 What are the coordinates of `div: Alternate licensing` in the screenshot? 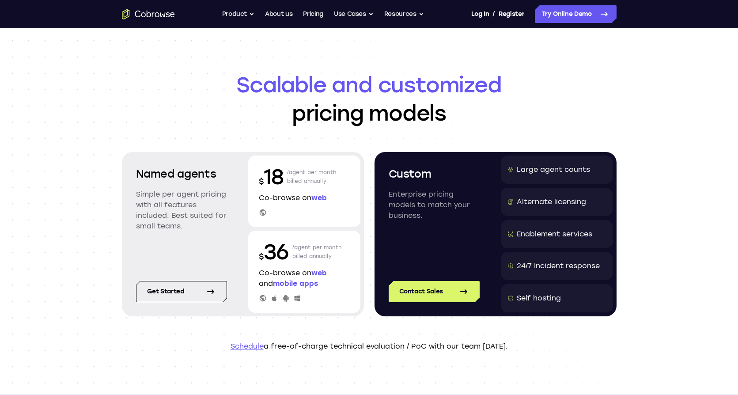 It's located at (551, 202).